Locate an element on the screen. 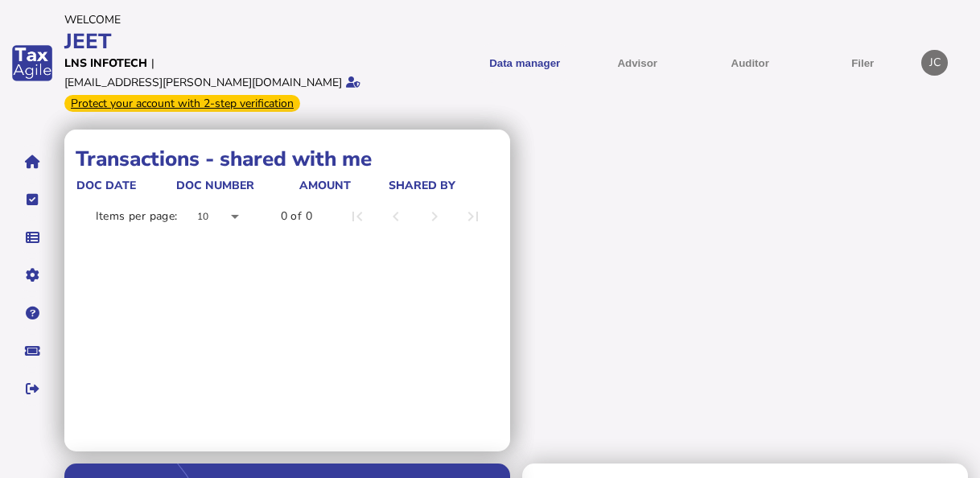 Image resolution: width=980 pixels, height=478 pixels. i: Data manager is located at coordinates (32, 238).